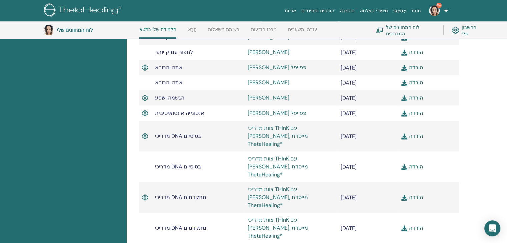  Describe the element at coordinates (318, 11) in the screenshot. I see `font: קורסים וסמינרים` at that location.